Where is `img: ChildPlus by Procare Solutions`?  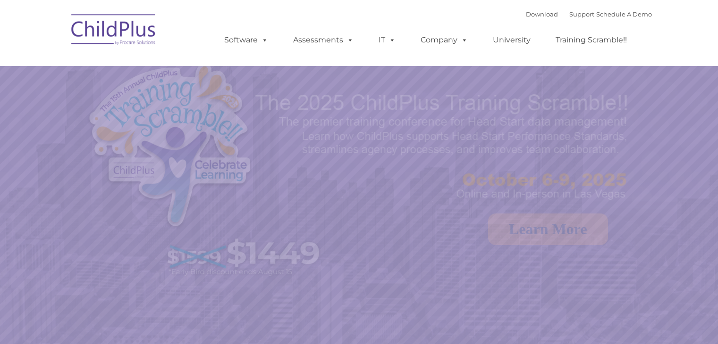 img: ChildPlus by Procare Solutions is located at coordinates (114, 31).